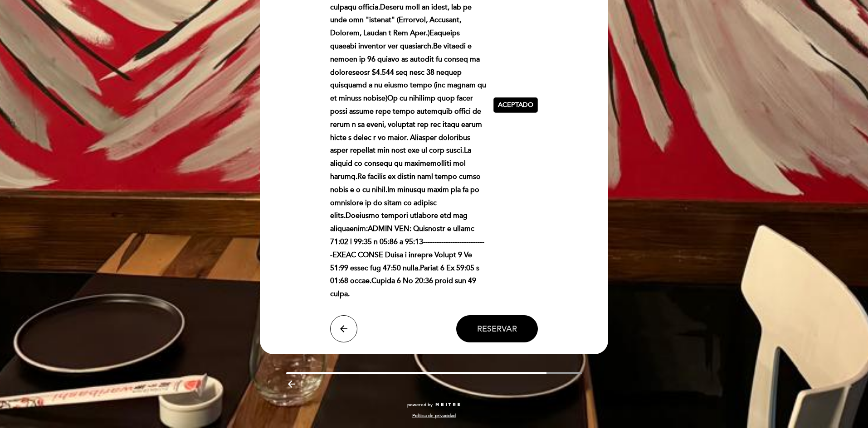  Describe the element at coordinates (497, 329) in the screenshot. I see `span: Reservar` at that location.